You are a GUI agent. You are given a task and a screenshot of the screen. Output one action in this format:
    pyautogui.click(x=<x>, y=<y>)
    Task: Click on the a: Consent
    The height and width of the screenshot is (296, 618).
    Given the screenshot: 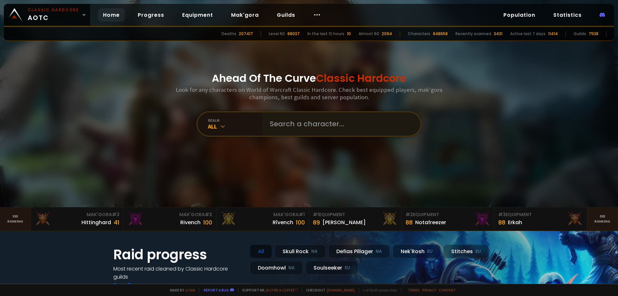 What is the action you would take?
    pyautogui.click(x=447, y=290)
    